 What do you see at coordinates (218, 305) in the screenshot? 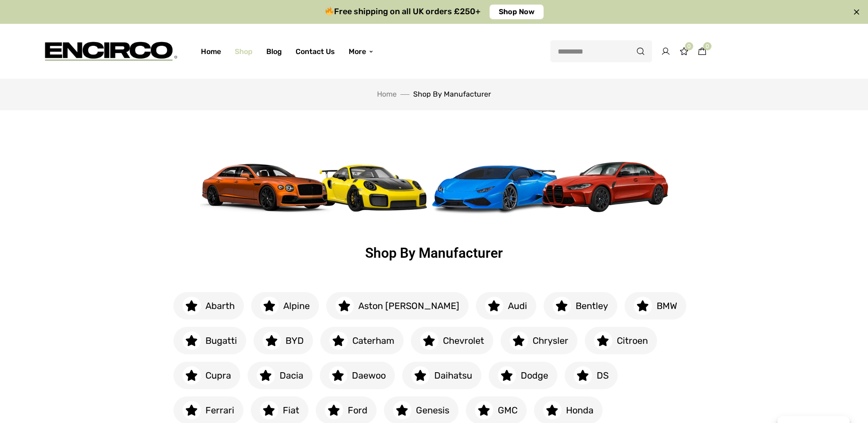
I see `h6: Abarth` at bounding box center [218, 305].